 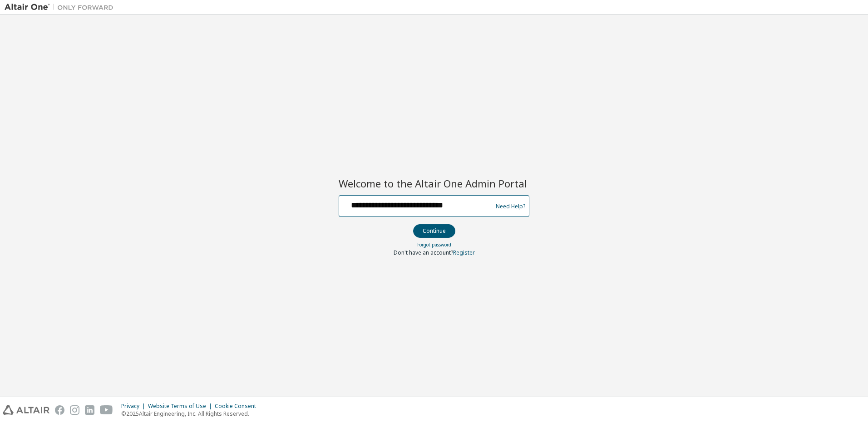 What do you see at coordinates (434, 184) in the screenshot?
I see `h2: Welcome to the Altair One Admin Portal` at bounding box center [434, 184].